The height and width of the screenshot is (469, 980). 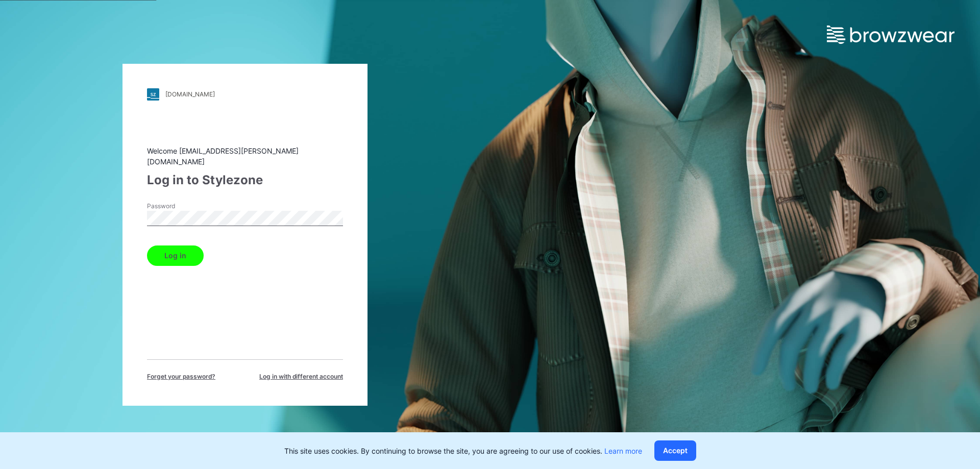 I want to click on button: Log in, so click(x=175, y=256).